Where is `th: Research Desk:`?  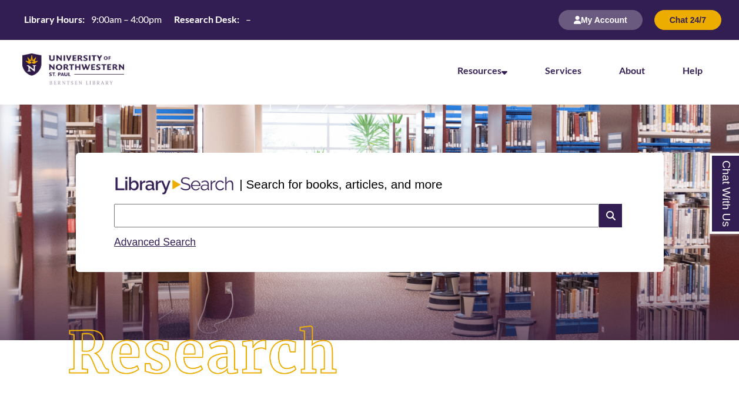
th: Research Desk: is located at coordinates (205, 19).